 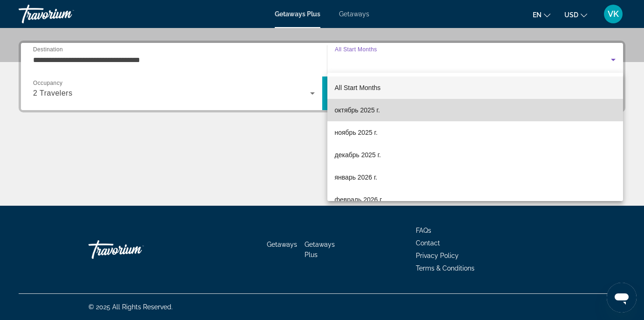 I want to click on span: октябрь 2025 г., so click(x=357, y=110).